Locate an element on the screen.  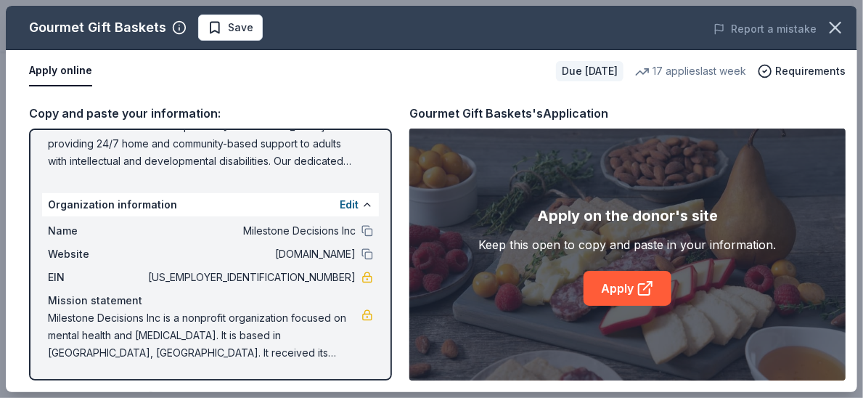
span: Save is located at coordinates (240, 28).